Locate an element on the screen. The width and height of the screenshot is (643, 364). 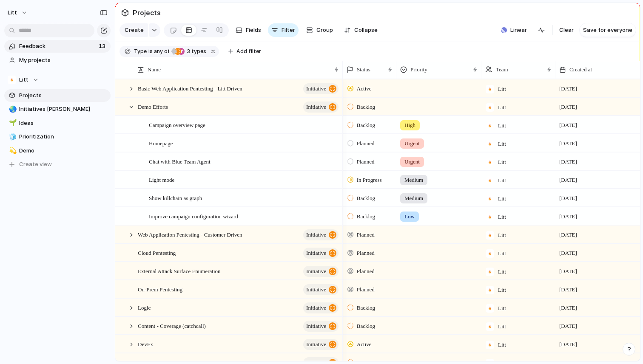
span: Status is located at coordinates (364, 70).